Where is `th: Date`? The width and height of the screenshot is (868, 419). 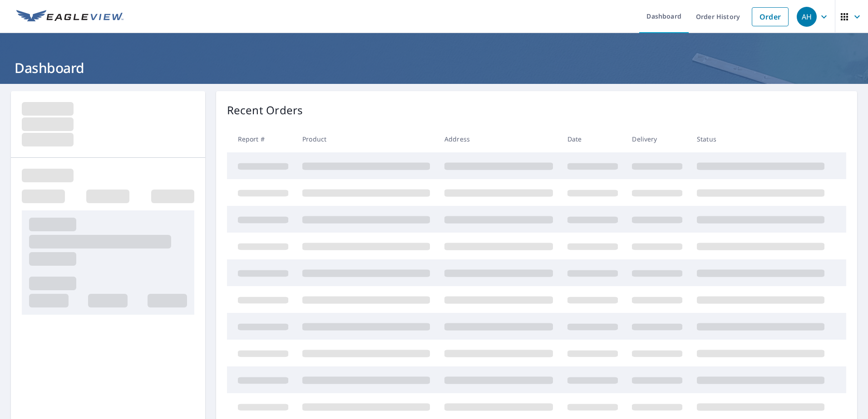
th: Date is located at coordinates (593, 138).